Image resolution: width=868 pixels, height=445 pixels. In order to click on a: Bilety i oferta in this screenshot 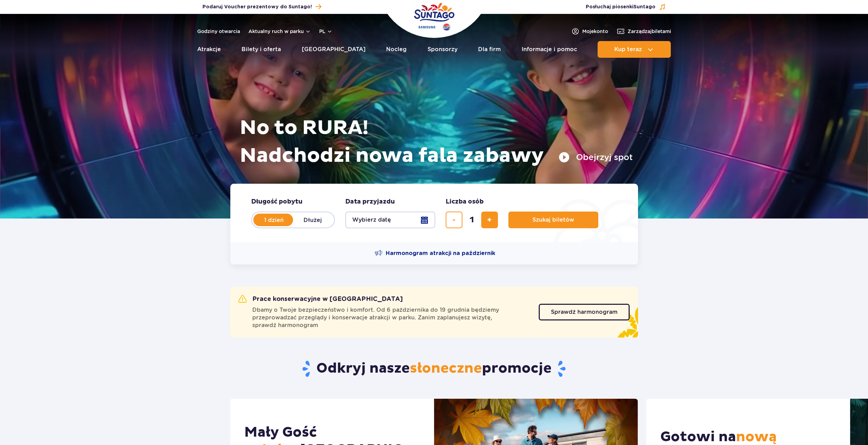, I will do `click(261, 49)`.